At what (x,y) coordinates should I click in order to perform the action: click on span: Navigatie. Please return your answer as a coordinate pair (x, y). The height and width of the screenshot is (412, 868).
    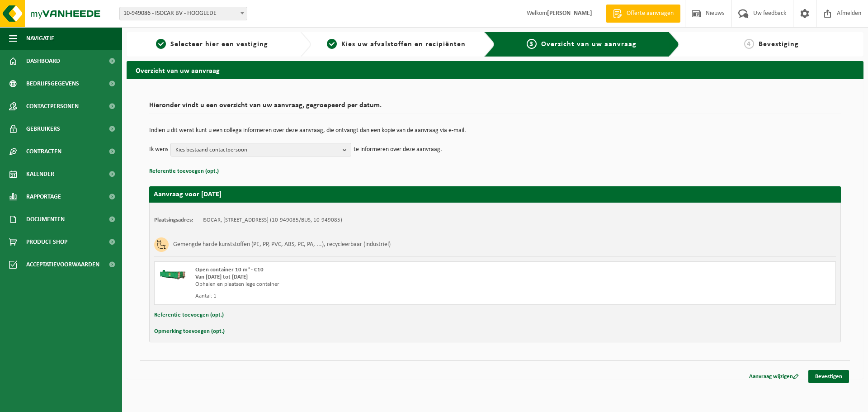
    Looking at the image, I should click on (40, 38).